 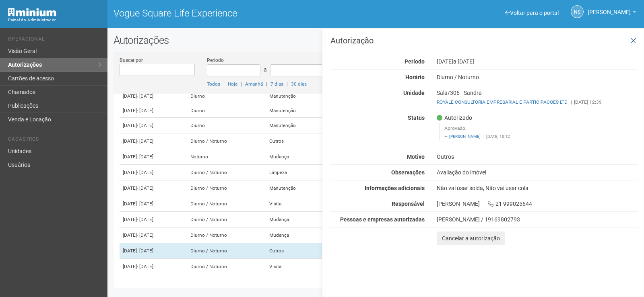 I want to click on strong: Informações adicionais, so click(x=394, y=188).